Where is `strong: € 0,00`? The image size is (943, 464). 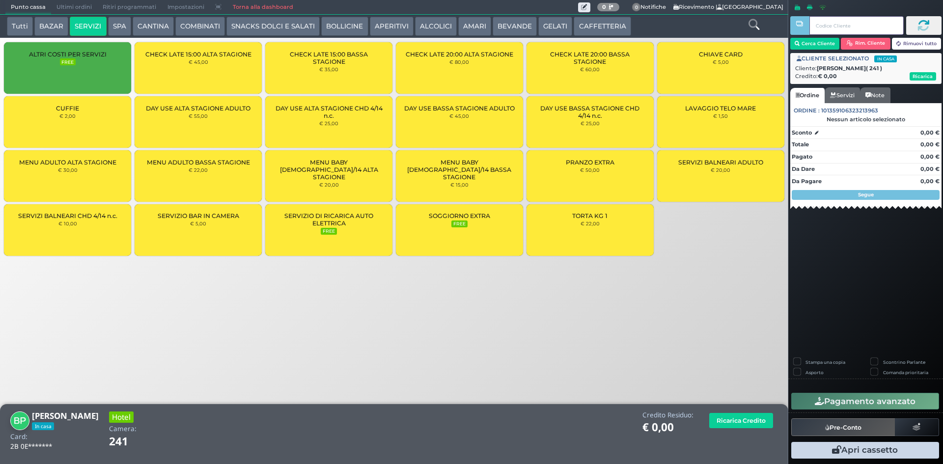
strong: € 0,00 is located at coordinates (827, 76).